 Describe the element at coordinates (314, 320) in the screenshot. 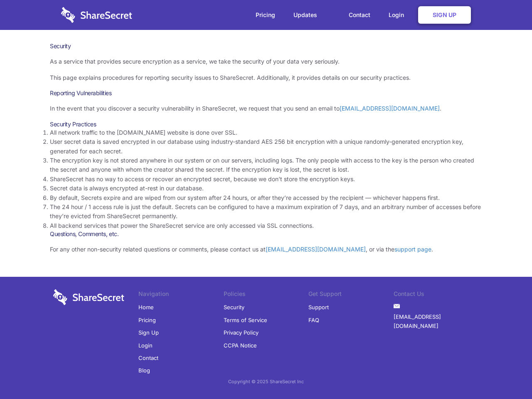

I see `a: FAQ` at that location.